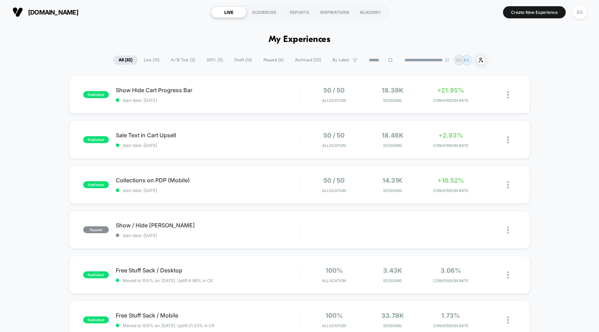 This screenshot has height=332, width=599. Describe the element at coordinates (392, 180) in the screenshot. I see `span: 14.31k` at that location.